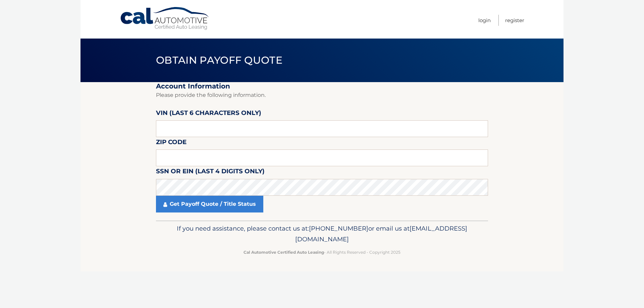 The width and height of the screenshot is (644, 308). What do you see at coordinates (165, 19) in the screenshot?
I see `a: Cal Automotive` at bounding box center [165, 19].